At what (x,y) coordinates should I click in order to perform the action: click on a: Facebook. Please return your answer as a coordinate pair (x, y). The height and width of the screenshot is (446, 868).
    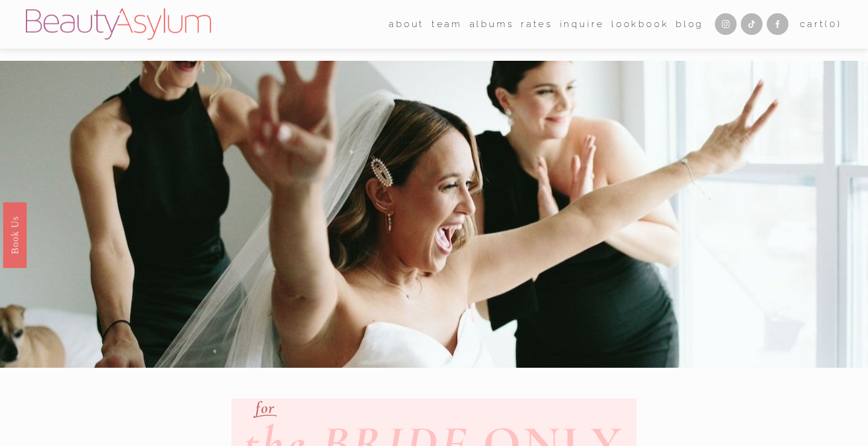
    Looking at the image, I should click on (778, 24).